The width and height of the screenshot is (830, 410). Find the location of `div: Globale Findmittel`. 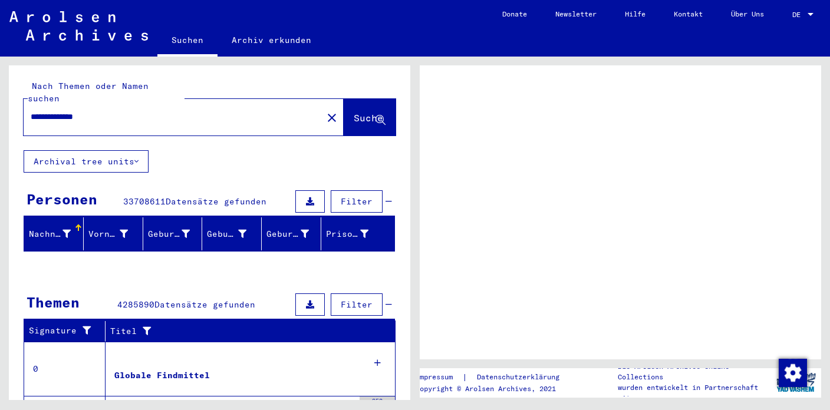

div: Globale Findmittel is located at coordinates (162, 375).